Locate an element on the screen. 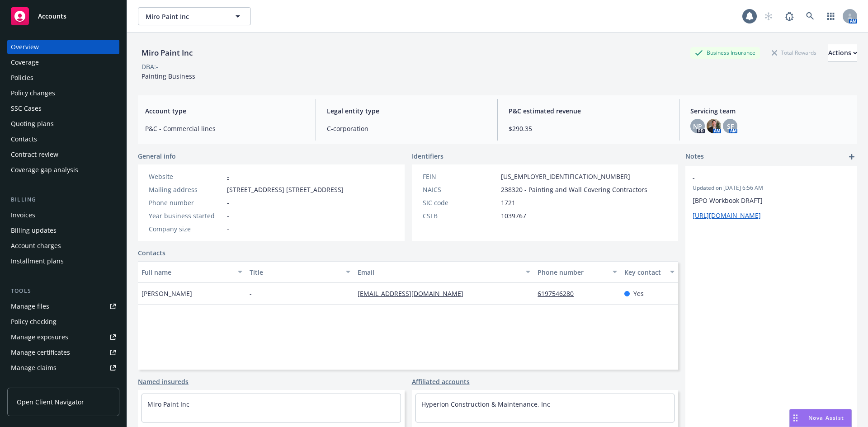 Image resolution: width=868 pixels, height=427 pixels. div: Year business started is located at coordinates (186, 215).